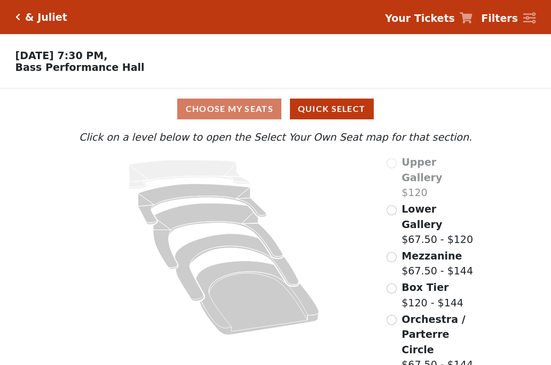 This screenshot has width=551, height=365. Describe the element at coordinates (437, 225) in the screenshot. I see `label: $67.50 - $120` at that location.